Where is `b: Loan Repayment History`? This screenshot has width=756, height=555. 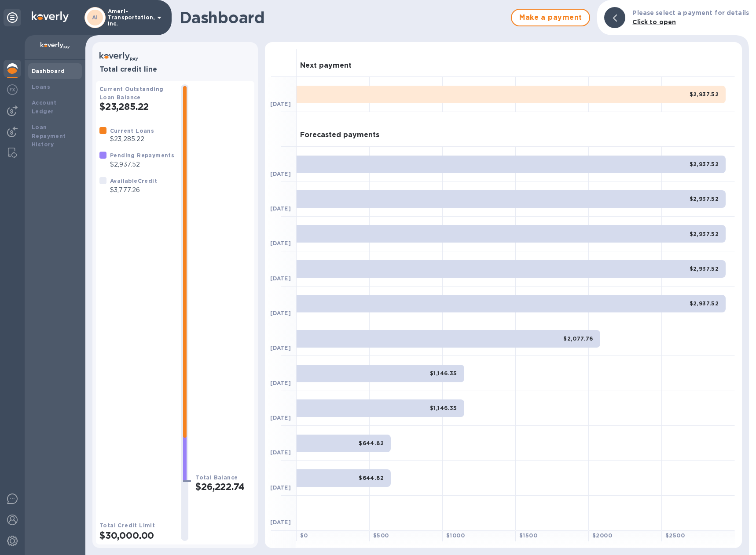 b: Loan Repayment History is located at coordinates (49, 136).